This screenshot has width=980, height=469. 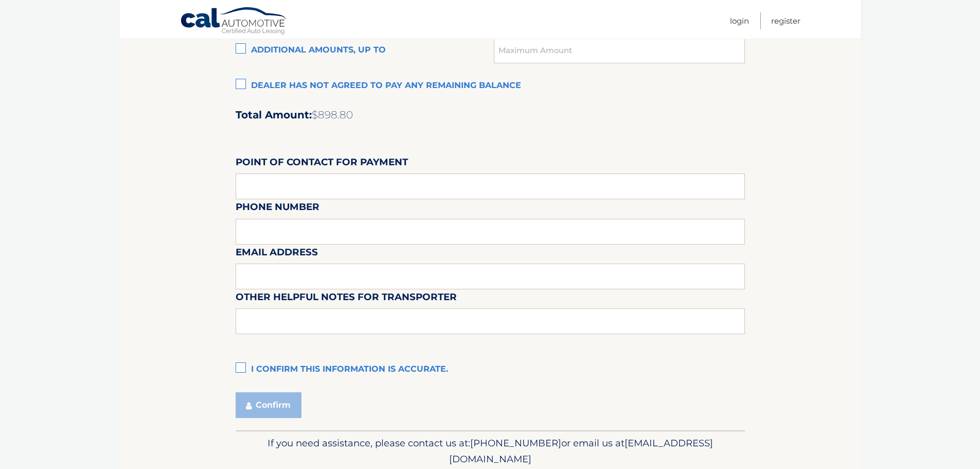 What do you see at coordinates (346, 299) in the screenshot?
I see `label: Other helpful notes for transporter` at bounding box center [346, 299].